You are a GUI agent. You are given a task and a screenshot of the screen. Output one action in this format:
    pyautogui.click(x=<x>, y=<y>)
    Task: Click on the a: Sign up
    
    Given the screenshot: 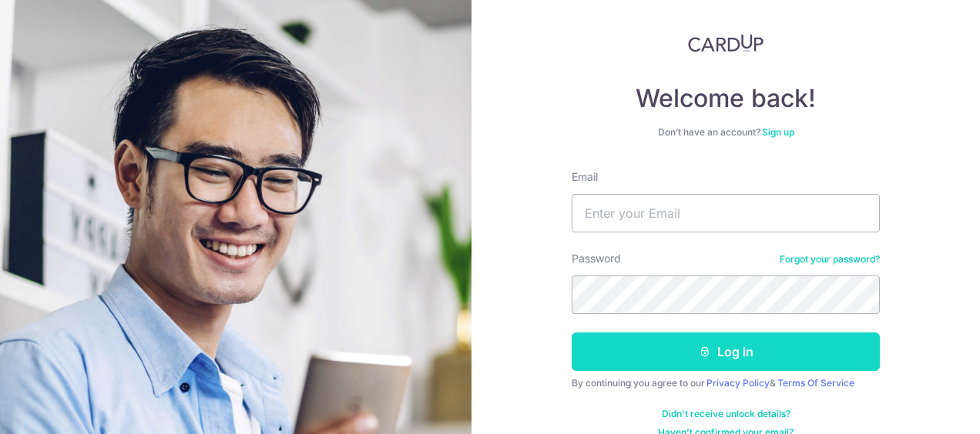 What is the action you would take?
    pyautogui.click(x=778, y=132)
    